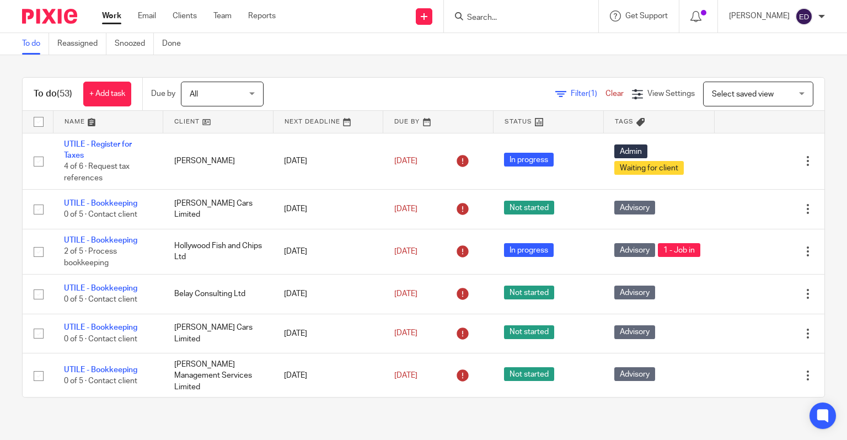 Image resolution: width=847 pixels, height=440 pixels. Describe the element at coordinates (743, 94) in the screenshot. I see `span: Select saved view` at that location.